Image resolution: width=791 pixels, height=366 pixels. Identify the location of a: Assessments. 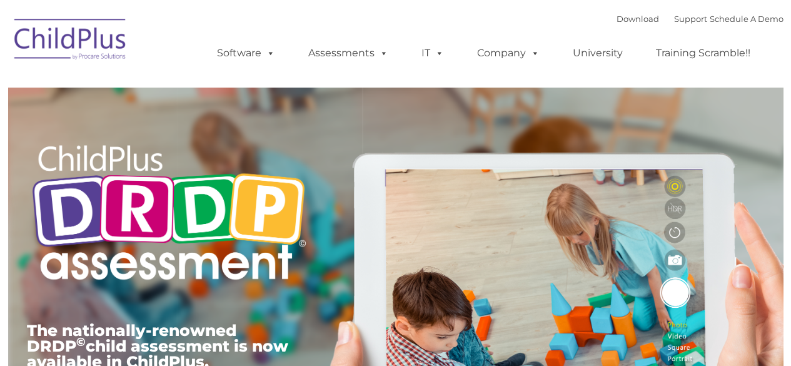
(349, 53).